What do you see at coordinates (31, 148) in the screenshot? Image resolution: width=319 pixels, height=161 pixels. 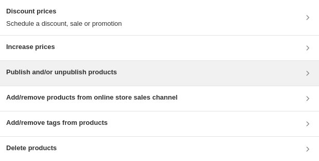 I see `h3: Delete products` at bounding box center [31, 148].